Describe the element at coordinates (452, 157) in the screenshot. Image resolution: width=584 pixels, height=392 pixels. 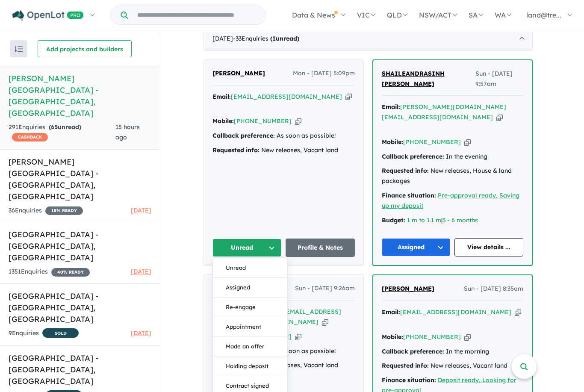
I see `div: In the evening` at that location.